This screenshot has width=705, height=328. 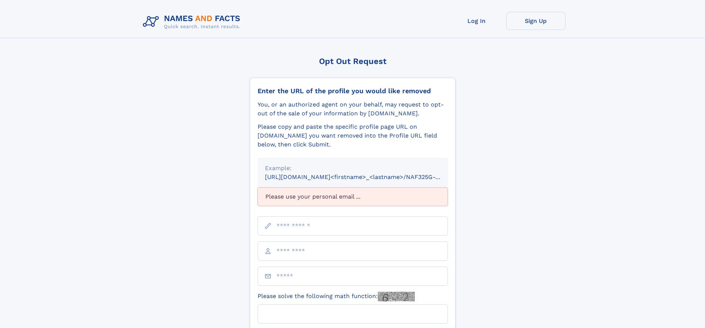 I want to click on a: Log In, so click(x=477, y=21).